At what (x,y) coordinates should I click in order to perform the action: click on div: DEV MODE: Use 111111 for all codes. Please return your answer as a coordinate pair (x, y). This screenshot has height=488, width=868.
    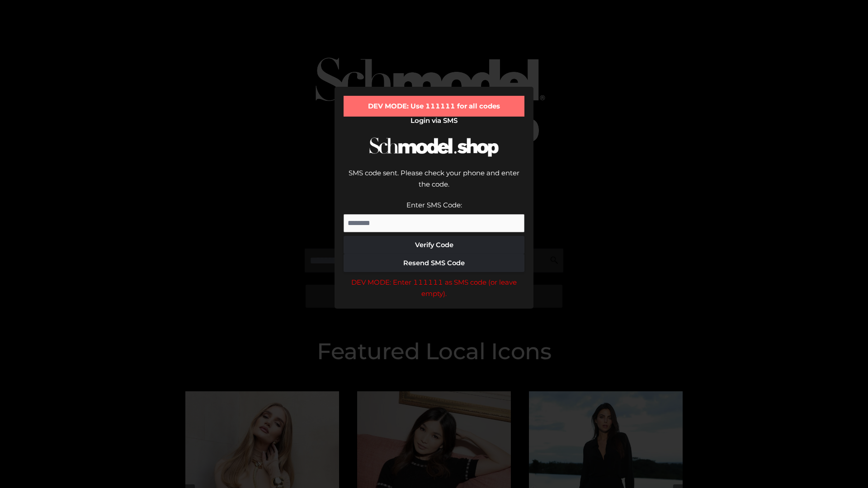
    Looking at the image, I should click on (434, 106).